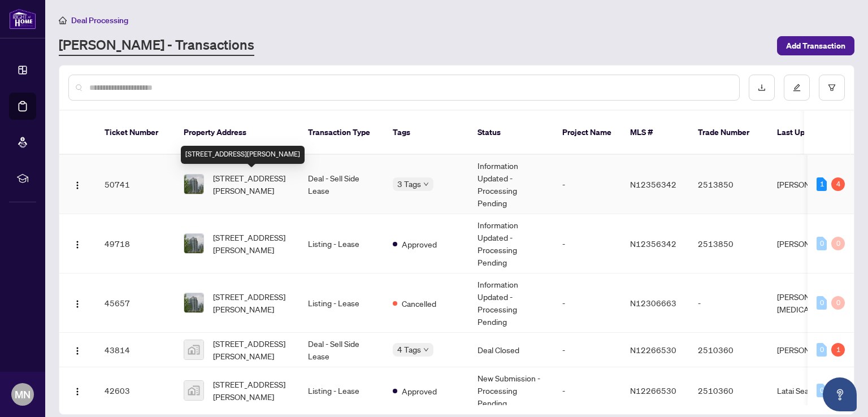 The height and width of the screenshot is (417, 868). I want to click on button: Add Transaction, so click(815, 45).